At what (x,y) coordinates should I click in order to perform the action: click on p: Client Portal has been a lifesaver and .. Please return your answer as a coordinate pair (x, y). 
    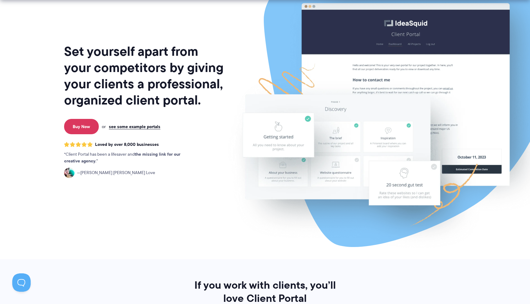
    Looking at the image, I should click on (128, 158).